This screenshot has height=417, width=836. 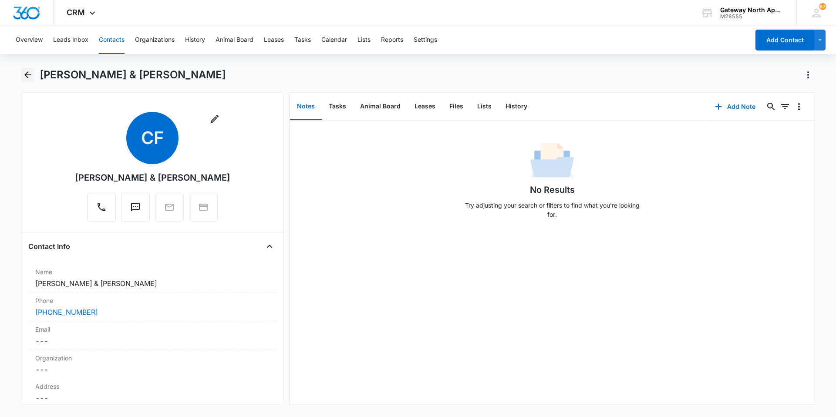 What do you see at coordinates (457, 107) in the screenshot?
I see `button: Files` at bounding box center [457, 107].